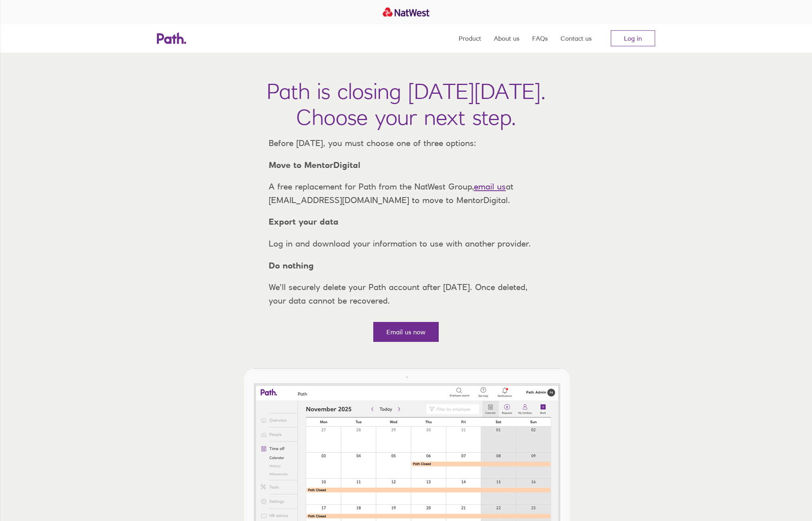  I want to click on a: Contact us, so click(576, 38).